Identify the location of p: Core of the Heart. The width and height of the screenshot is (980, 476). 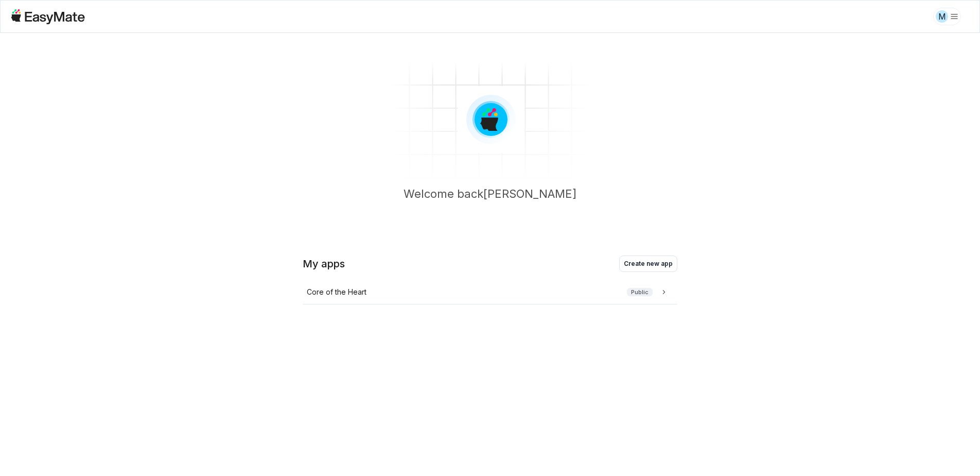
(337, 292).